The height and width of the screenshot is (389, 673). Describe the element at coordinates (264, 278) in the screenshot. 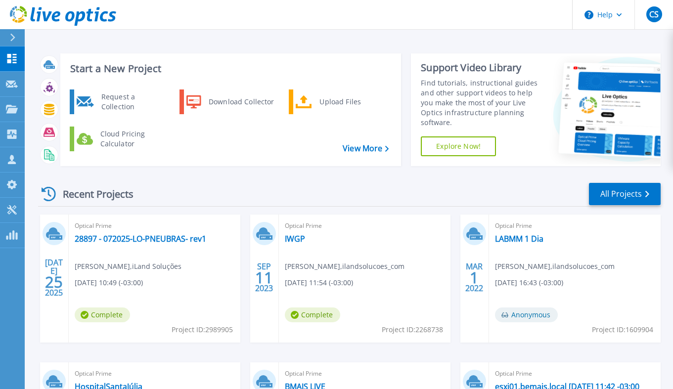

I see `span: 11` at that location.